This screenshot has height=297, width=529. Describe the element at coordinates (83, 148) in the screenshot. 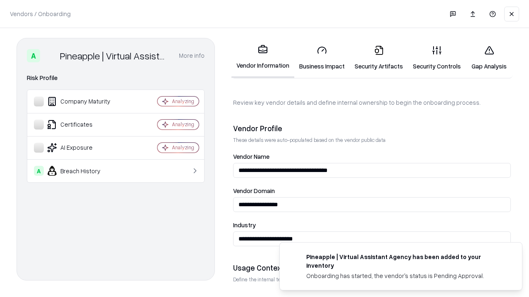

I see `div: AI Exposure` at that location.